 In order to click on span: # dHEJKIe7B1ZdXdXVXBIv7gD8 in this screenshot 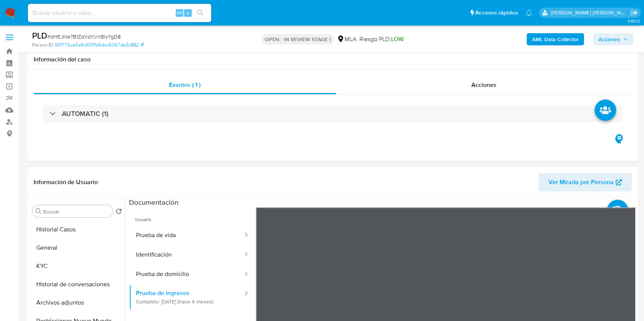, I will do `click(84, 37)`.